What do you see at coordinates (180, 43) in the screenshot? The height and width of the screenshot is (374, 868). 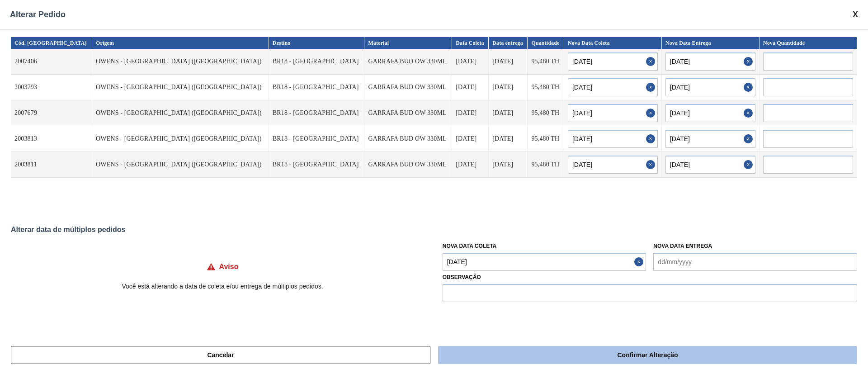 I see `th: Origem` at bounding box center [180, 43].